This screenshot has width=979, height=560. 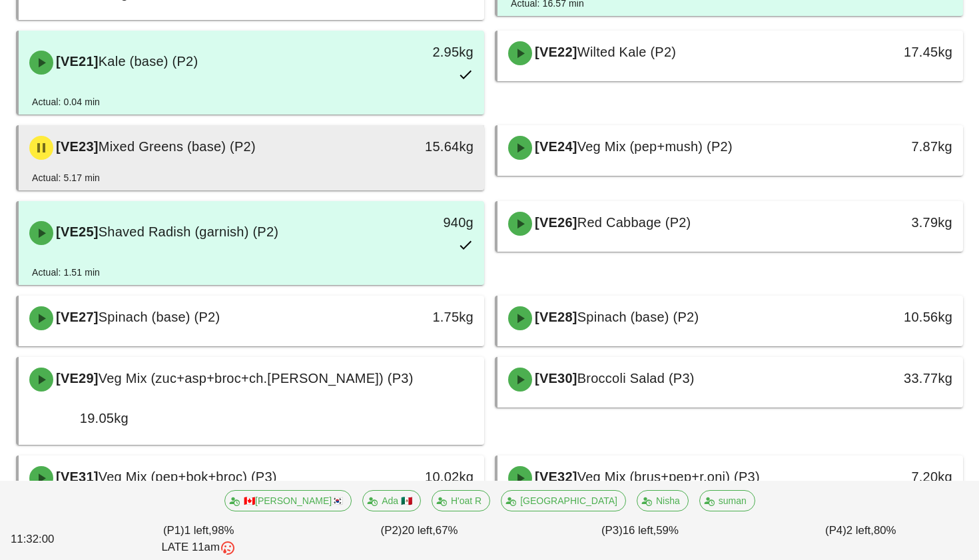 What do you see at coordinates (66, 273) in the screenshot?
I see `div: Actual: 1.51 min` at bounding box center [66, 273].